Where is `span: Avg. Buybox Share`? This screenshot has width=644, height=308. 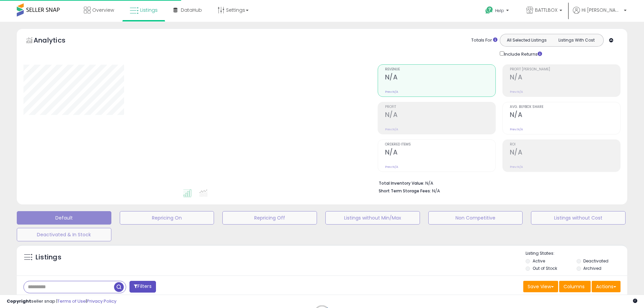 span: Avg. Buybox Share is located at coordinates (565, 107).